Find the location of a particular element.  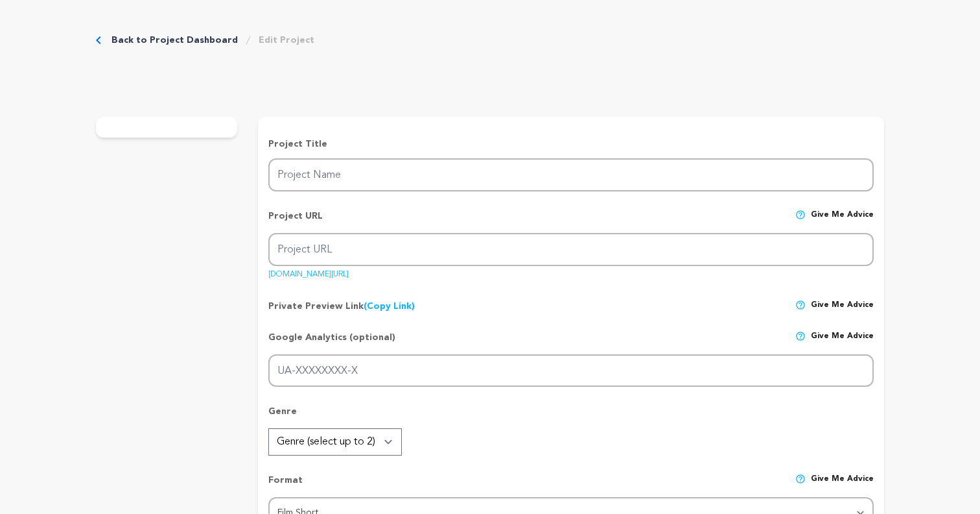

input: Project URL is located at coordinates (570, 249).